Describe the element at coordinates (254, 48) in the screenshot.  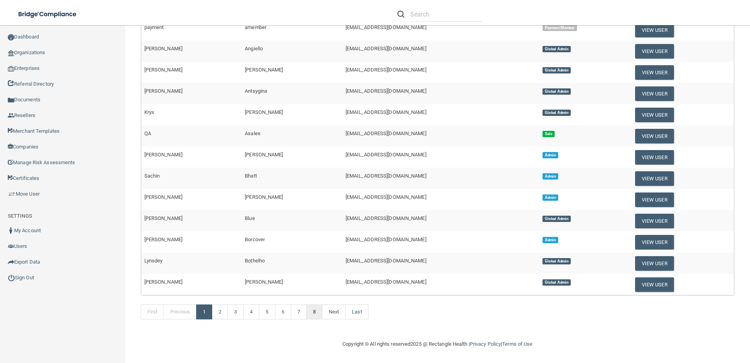
I see `span: Angiello` at that location.